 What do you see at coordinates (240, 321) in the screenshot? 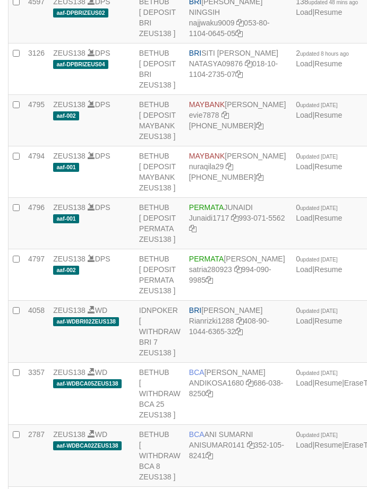
I see `a: Copy Rianrizki1288 to clipboard` at bounding box center [240, 321].